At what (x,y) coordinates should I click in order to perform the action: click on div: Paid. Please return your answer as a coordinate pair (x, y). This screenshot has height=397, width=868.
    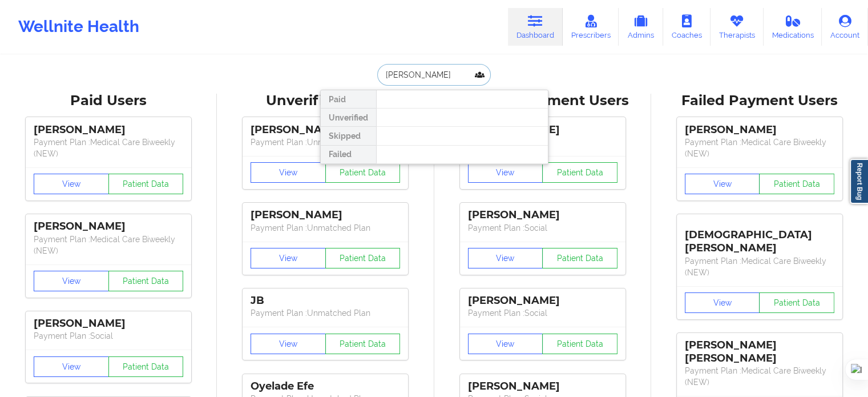
    Looking at the image, I should click on (348, 99).